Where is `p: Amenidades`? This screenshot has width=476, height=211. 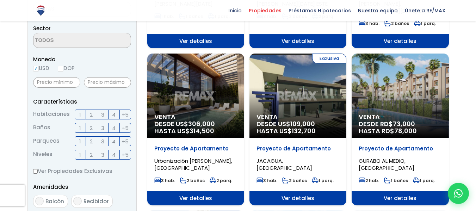
p: Amenidades is located at coordinates (82, 187).